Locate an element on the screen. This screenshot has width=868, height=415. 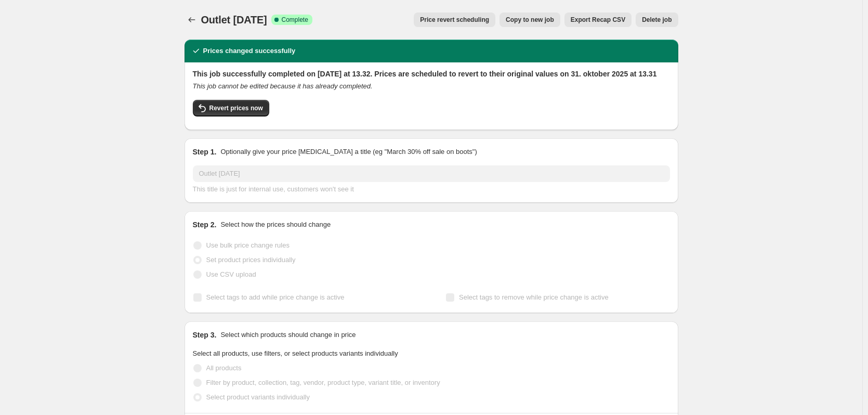
h2: Prices changed successfully is located at coordinates (249, 51).